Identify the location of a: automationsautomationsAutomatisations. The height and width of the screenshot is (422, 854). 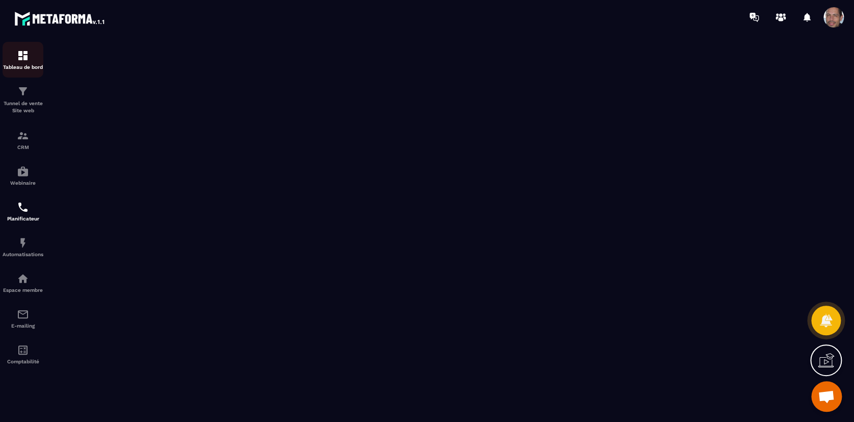
(23, 247).